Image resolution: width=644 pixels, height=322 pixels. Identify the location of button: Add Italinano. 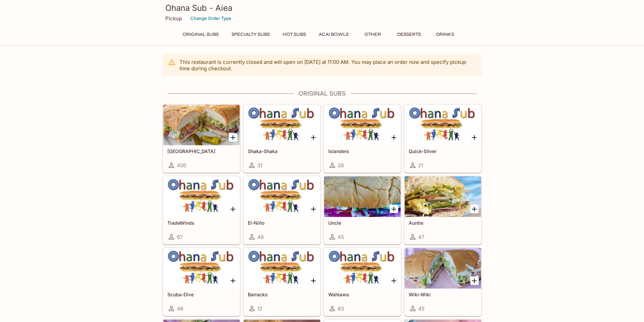
(233, 137).